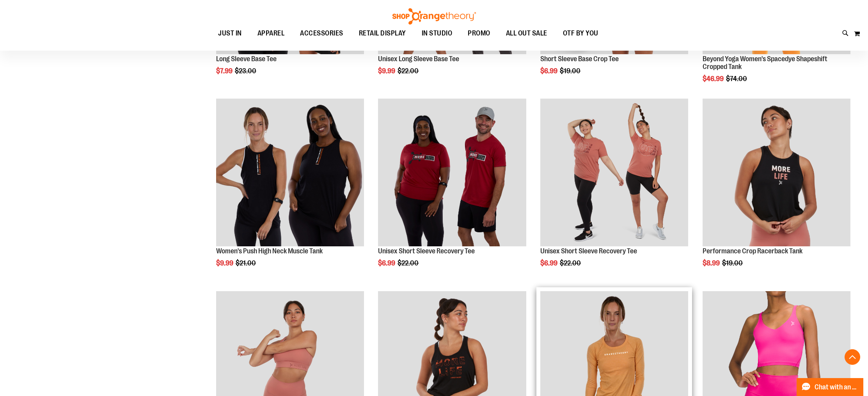 The height and width of the screenshot is (396, 868). Describe the element at coordinates (322, 33) in the screenshot. I see `span: ACCESSORIES` at that location.